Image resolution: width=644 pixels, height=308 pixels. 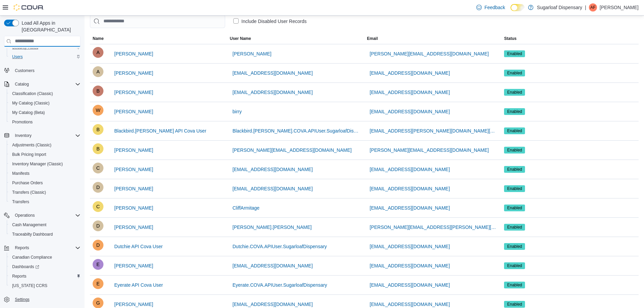 I want to click on a: Customers, so click(x=25, y=71).